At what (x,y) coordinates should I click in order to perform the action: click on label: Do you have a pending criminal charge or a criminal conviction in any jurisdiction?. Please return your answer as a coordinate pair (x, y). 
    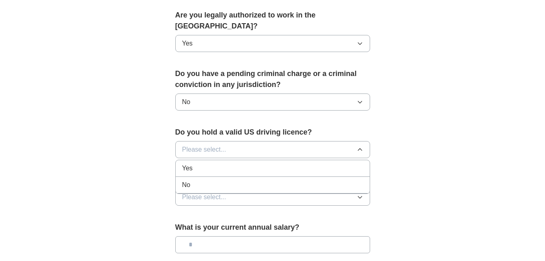
    Looking at the image, I should click on (273, 79).